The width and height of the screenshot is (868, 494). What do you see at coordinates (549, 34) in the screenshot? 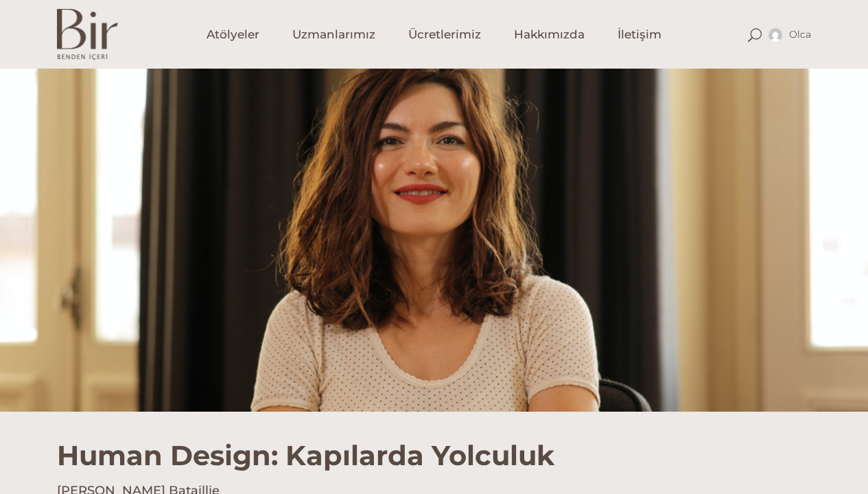
I see `span: Hakkımızda` at bounding box center [549, 34].